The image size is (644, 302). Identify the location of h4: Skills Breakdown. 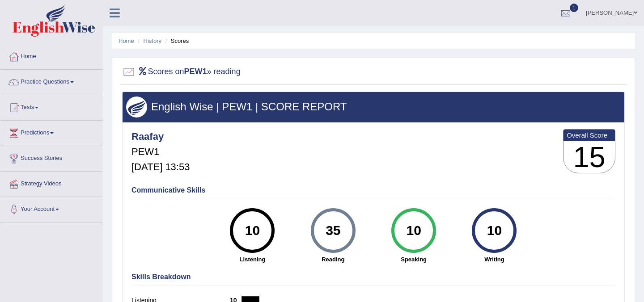
(373, 278).